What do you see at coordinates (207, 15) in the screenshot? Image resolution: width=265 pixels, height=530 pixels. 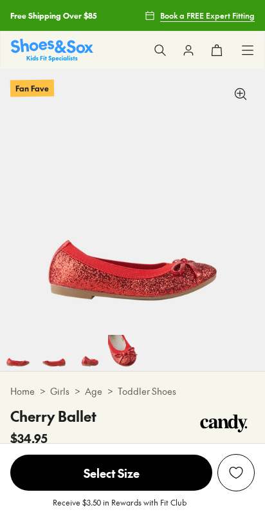 I see `span: Book a FREE Expert Fitting` at bounding box center [207, 15].